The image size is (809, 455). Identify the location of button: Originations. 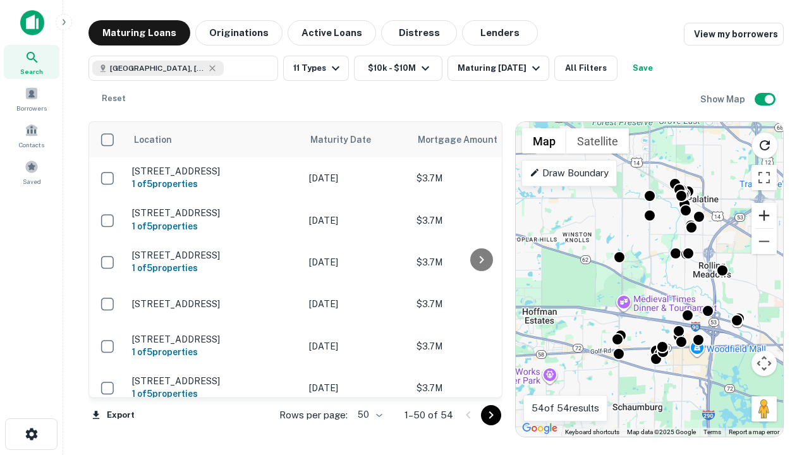
(239, 33).